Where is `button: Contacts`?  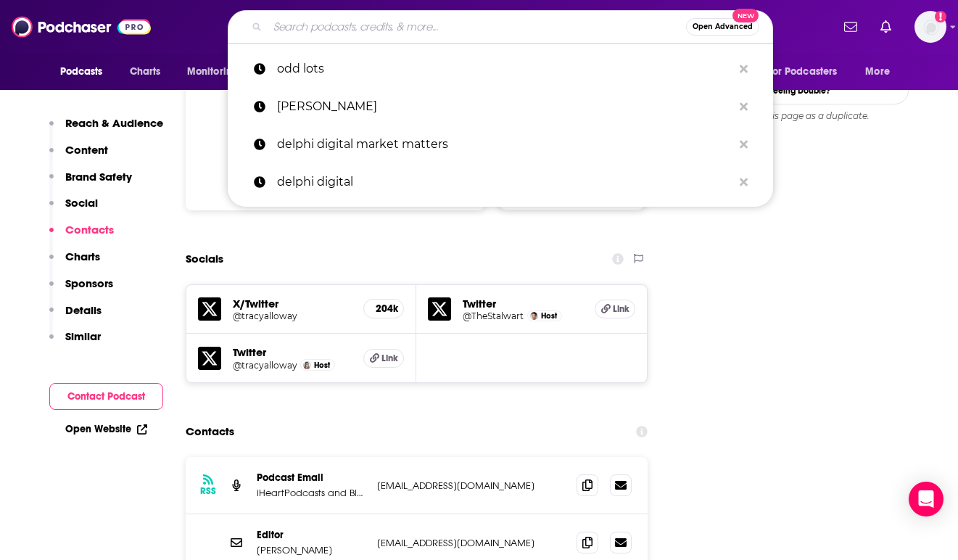 button: Contacts is located at coordinates (81, 236).